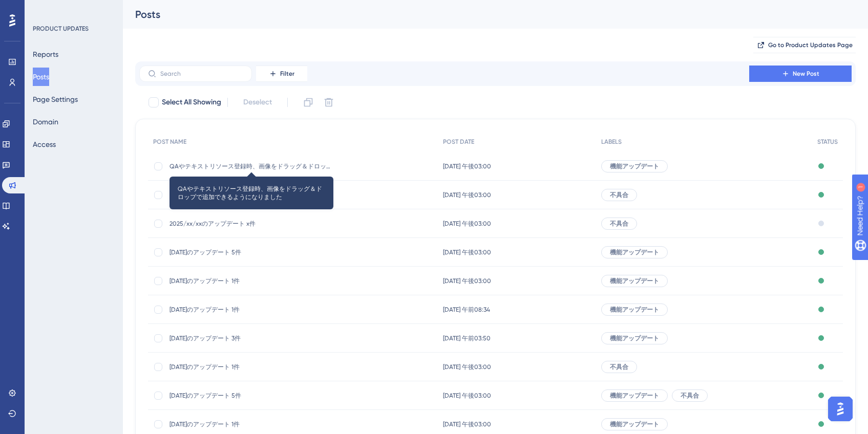 The image size is (868, 434). I want to click on input: Search, so click(202, 73).